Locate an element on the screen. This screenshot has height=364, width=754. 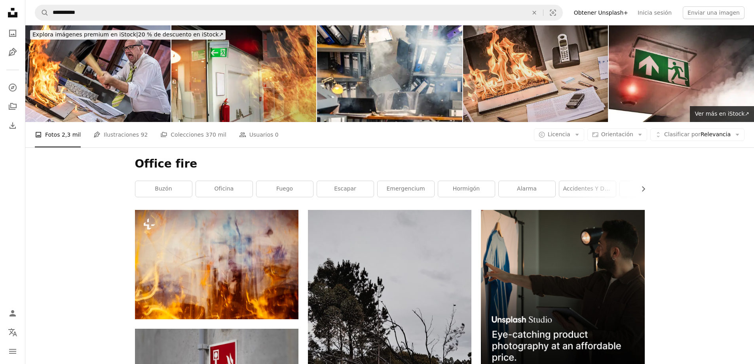
a: escapar is located at coordinates (345, 189).